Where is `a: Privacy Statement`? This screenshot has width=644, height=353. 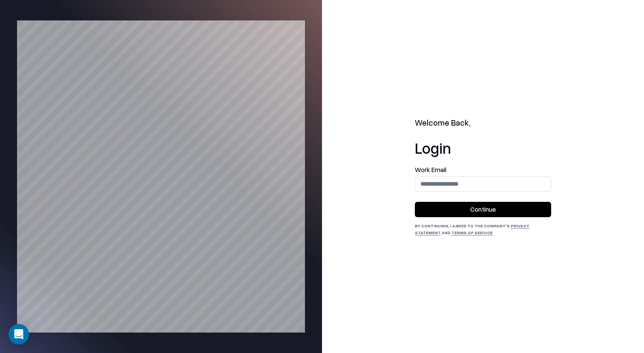 a: Privacy Statement is located at coordinates (472, 229).